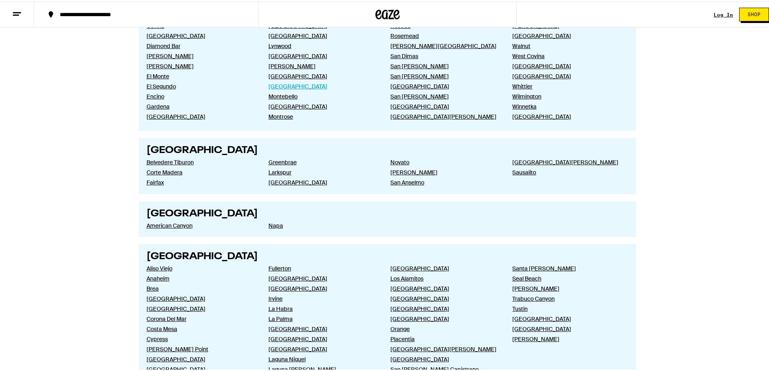 The image size is (769, 371). What do you see at coordinates (323, 161) in the screenshot?
I see `a: Greenbrae` at bounding box center [323, 161].